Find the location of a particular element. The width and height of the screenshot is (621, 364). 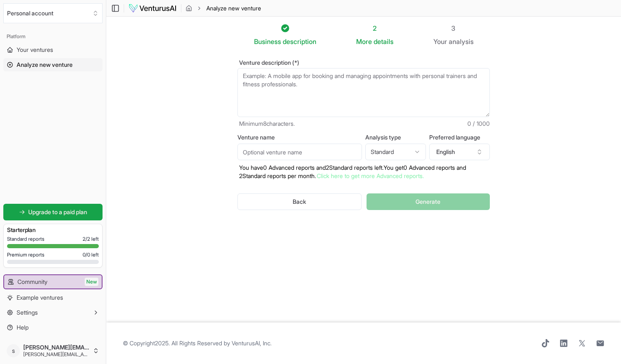

span: analysis is located at coordinates (461, 42).